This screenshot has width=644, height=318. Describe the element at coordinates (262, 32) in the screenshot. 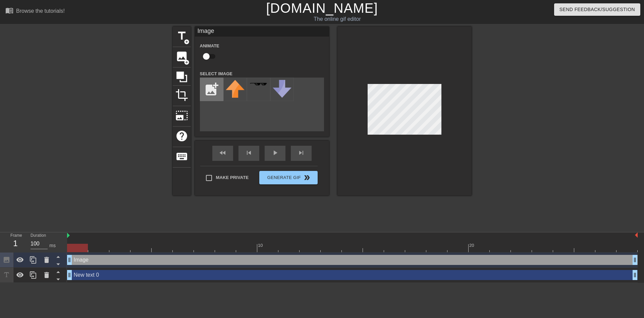

I see `div: Image` at that location.